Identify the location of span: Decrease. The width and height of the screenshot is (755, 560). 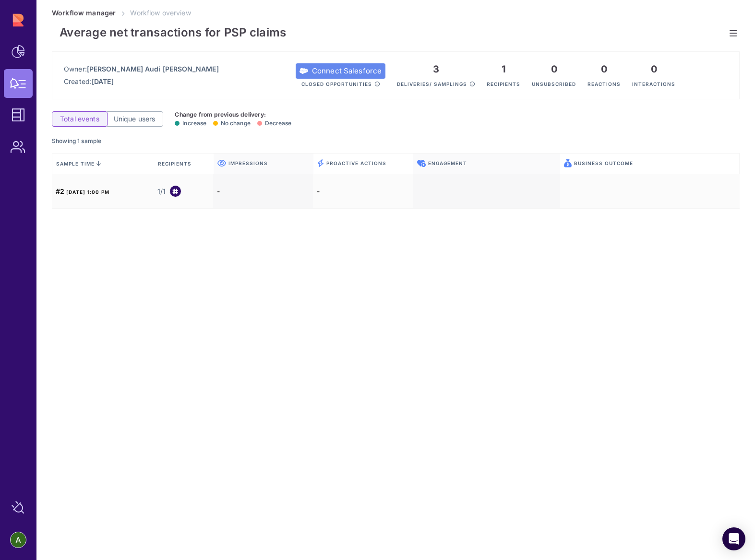
(275, 123).